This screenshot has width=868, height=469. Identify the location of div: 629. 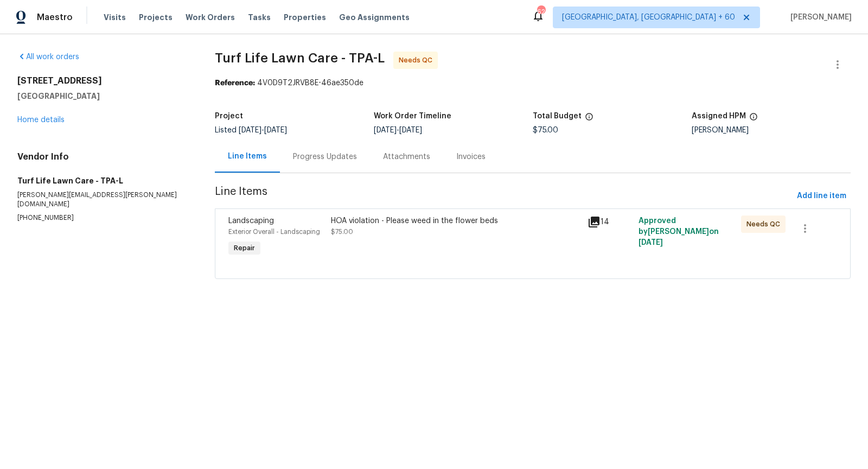
(541, 12).